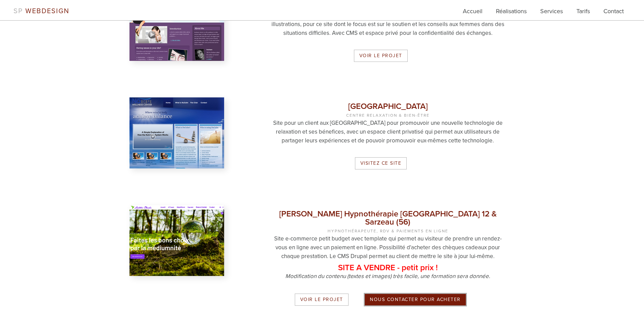 The image size is (644, 324). Describe the element at coordinates (388, 115) in the screenshot. I see `span: Centre Relaxation & Bien-être` at that location.